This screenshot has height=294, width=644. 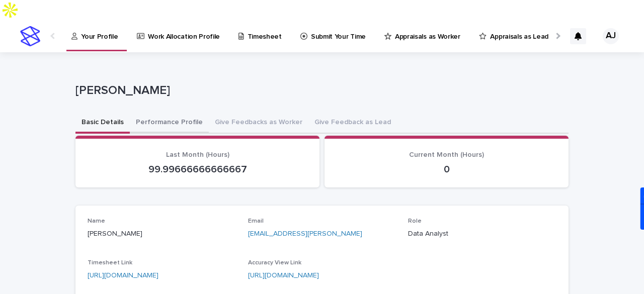 I want to click on span: Last Month (Hours), so click(x=198, y=155).